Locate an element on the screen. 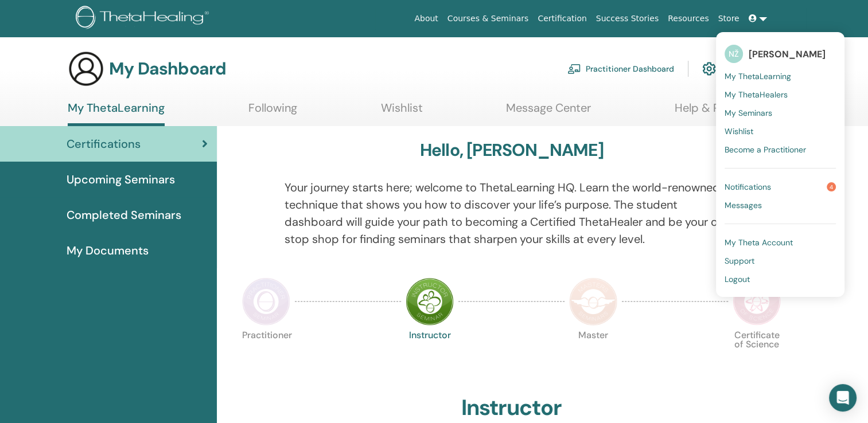  a: Courses & Seminars is located at coordinates (488, 19).